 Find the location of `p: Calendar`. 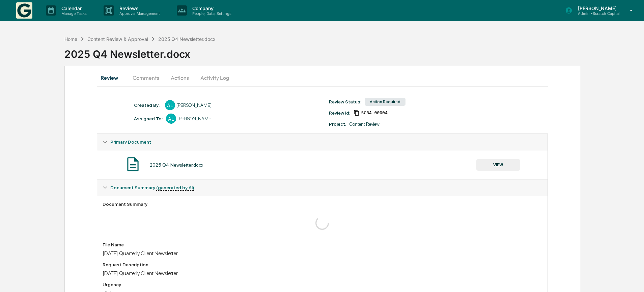

p: Calendar is located at coordinates (73, 8).